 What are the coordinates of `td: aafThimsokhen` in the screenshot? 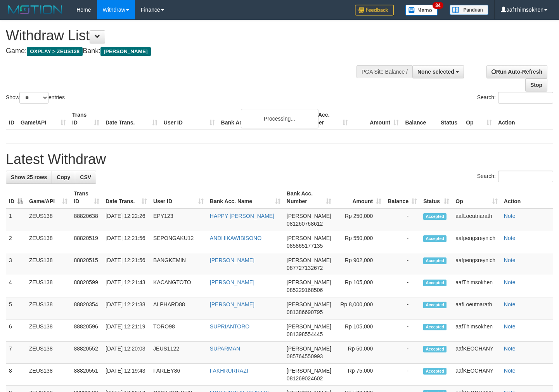 It's located at (476, 331).